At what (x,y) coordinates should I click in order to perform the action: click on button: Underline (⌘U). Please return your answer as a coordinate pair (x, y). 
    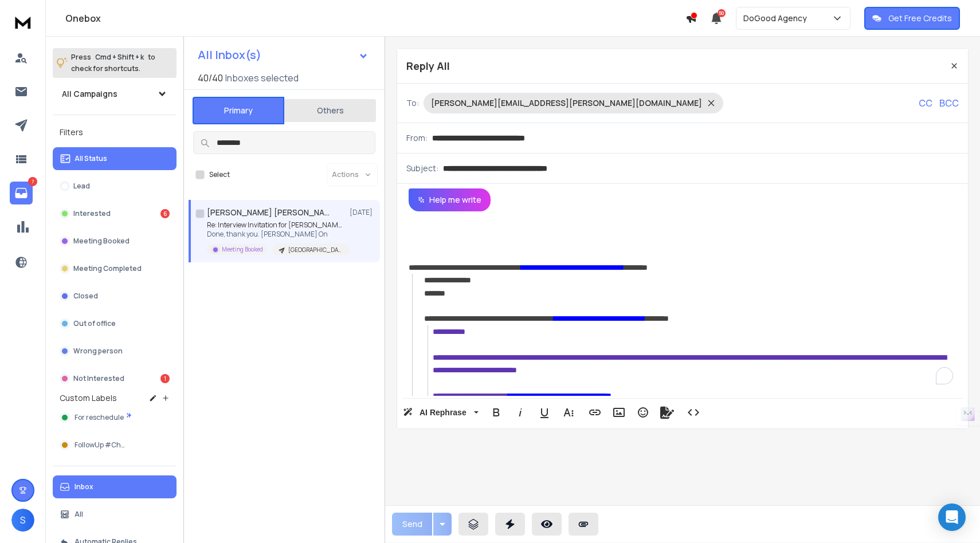
    Looking at the image, I should click on (544, 412).